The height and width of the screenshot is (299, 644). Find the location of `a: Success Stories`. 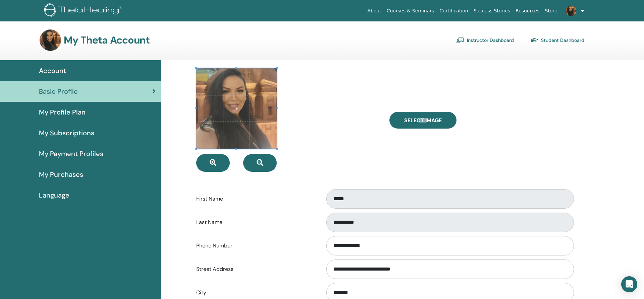

a: Success Stories is located at coordinates (491, 11).